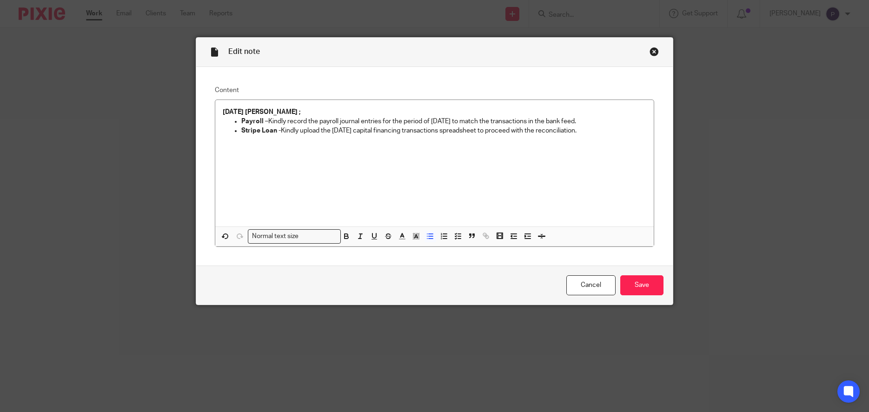 This screenshot has height=412, width=869. Describe the element at coordinates (654, 52) in the screenshot. I see `div: Close this dialog window` at that location.